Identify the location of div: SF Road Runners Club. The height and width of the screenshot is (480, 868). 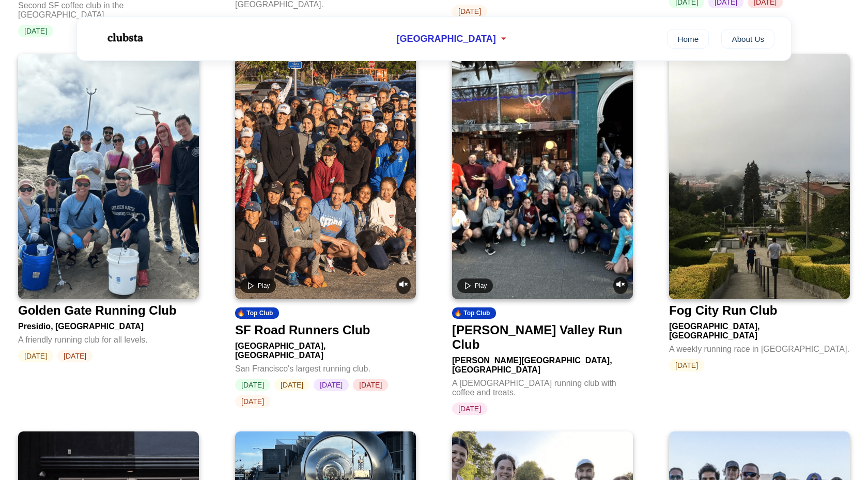
(302, 330).